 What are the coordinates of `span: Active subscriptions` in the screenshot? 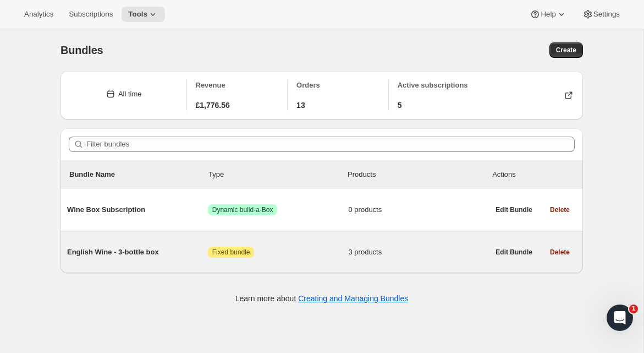 It's located at (433, 85).